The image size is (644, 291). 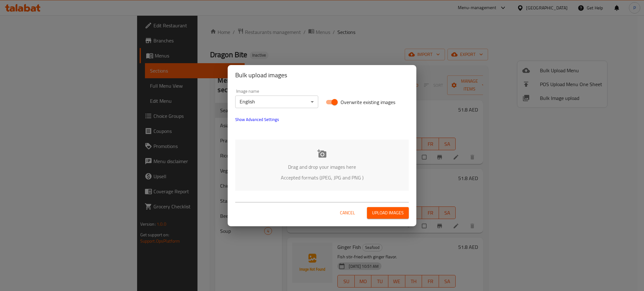 What do you see at coordinates (257, 119) in the screenshot?
I see `button: show more` at bounding box center [257, 119].